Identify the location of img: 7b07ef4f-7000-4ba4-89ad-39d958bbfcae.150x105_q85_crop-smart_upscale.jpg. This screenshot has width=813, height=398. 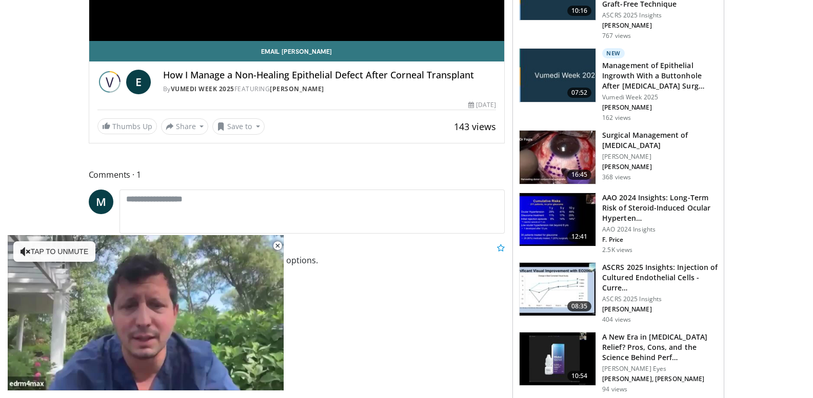
(557, 157).